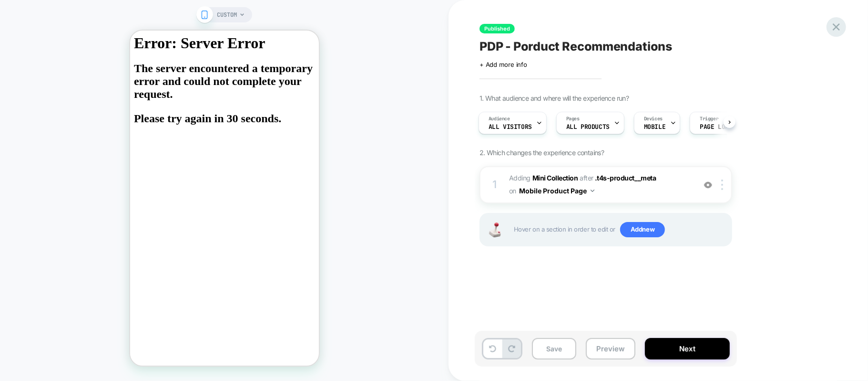 The width and height of the screenshot is (868, 381). Describe the element at coordinates (495, 185) in the screenshot. I see `div: 1` at that location.